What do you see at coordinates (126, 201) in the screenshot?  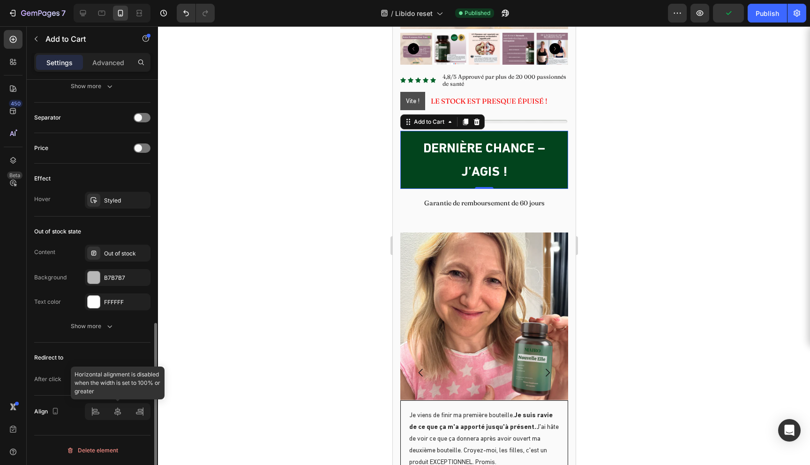 I see `div: Styled` at bounding box center [126, 201].